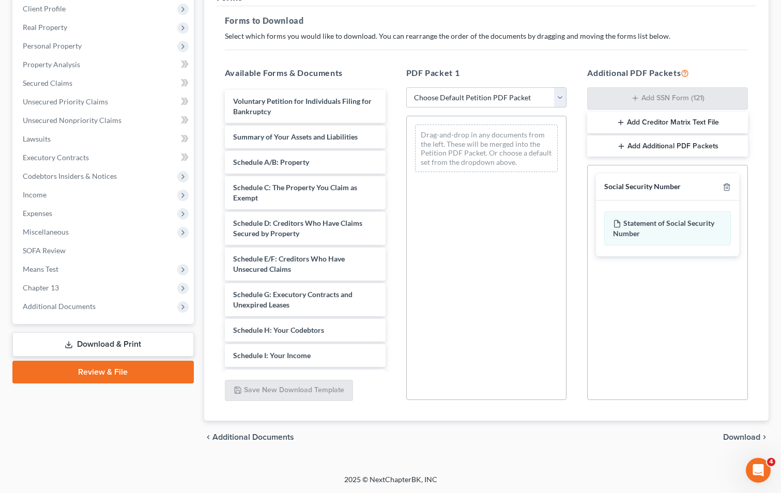 This screenshot has height=493, width=781. What do you see at coordinates (668, 73) in the screenshot?
I see `h5: Additional PDF Packets` at bounding box center [668, 73].